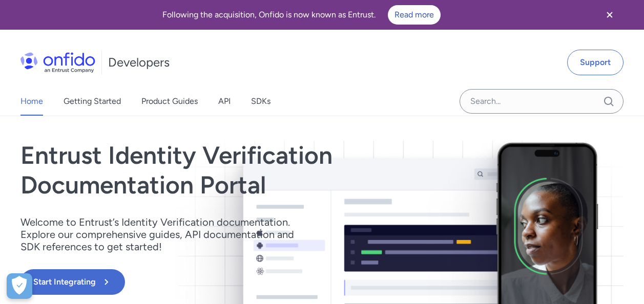 The width and height of the screenshot is (644, 304). I want to click on input: Onfido search input field, so click(541, 101).